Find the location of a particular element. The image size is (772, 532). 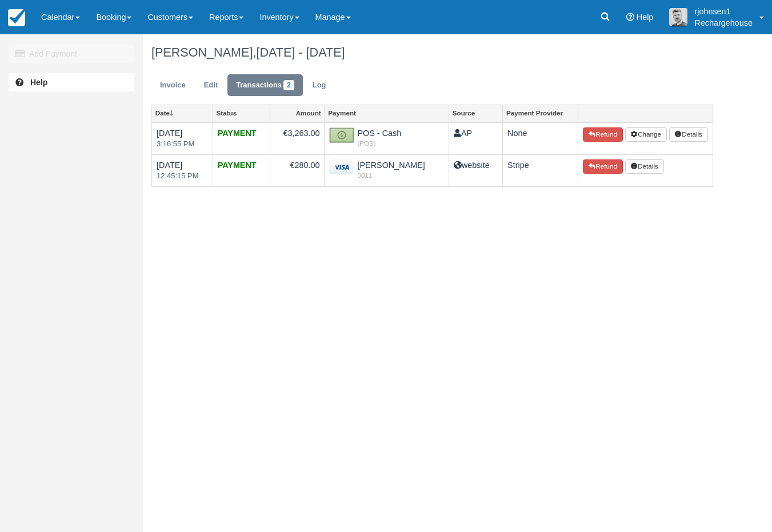

a: Payment is located at coordinates (387, 113).